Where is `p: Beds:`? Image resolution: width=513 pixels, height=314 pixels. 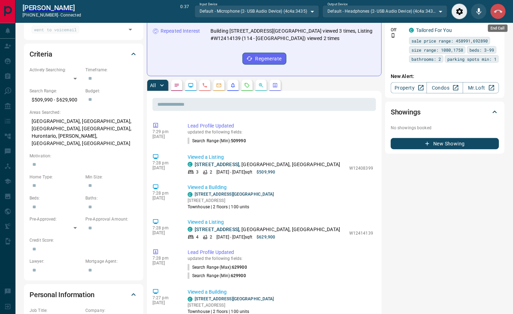 p: Beds: is located at coordinates (56, 198).